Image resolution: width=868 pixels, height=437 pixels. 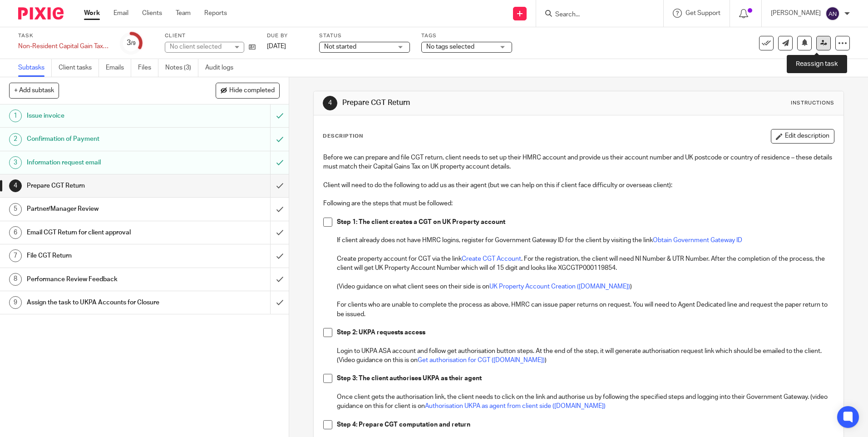 What do you see at coordinates (133, 43) in the screenshot?
I see `small: /9` at bounding box center [133, 43].